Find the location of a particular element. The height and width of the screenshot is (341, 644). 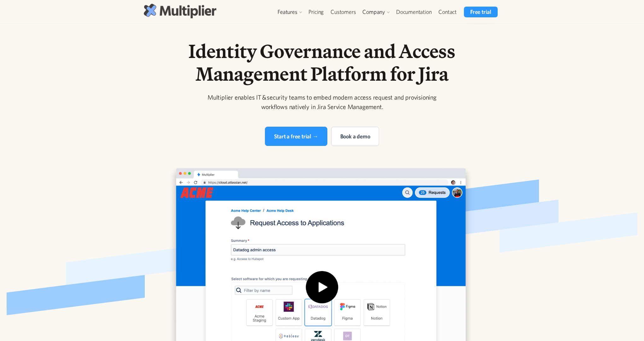

h1: Identity Governance and Access Management Platform for Jira is located at coordinates (322, 62).